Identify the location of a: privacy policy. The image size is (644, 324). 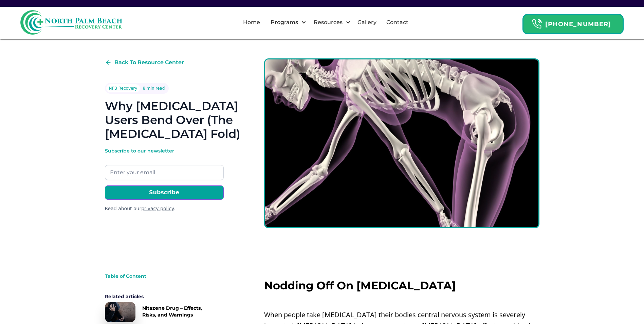
(157, 209).